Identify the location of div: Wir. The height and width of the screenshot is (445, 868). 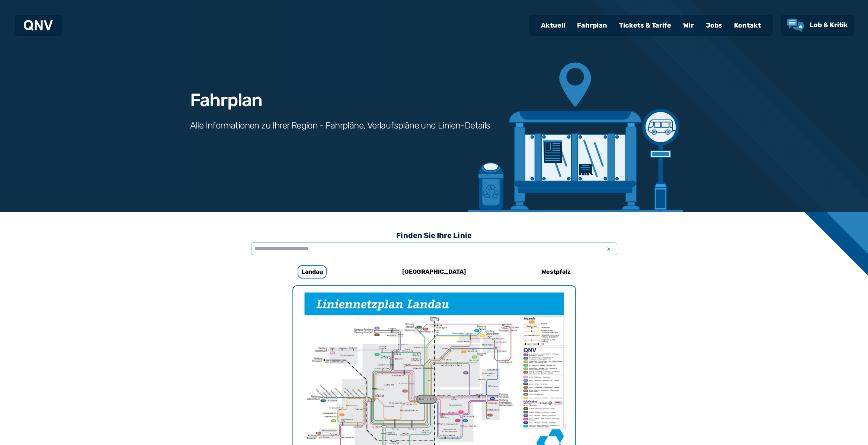
(688, 25).